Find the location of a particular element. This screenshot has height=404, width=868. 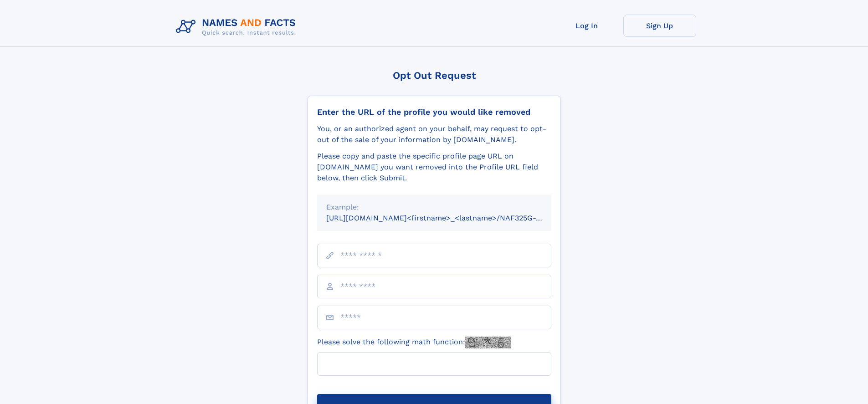

img: Logo Names and Facts is located at coordinates (238, 27).